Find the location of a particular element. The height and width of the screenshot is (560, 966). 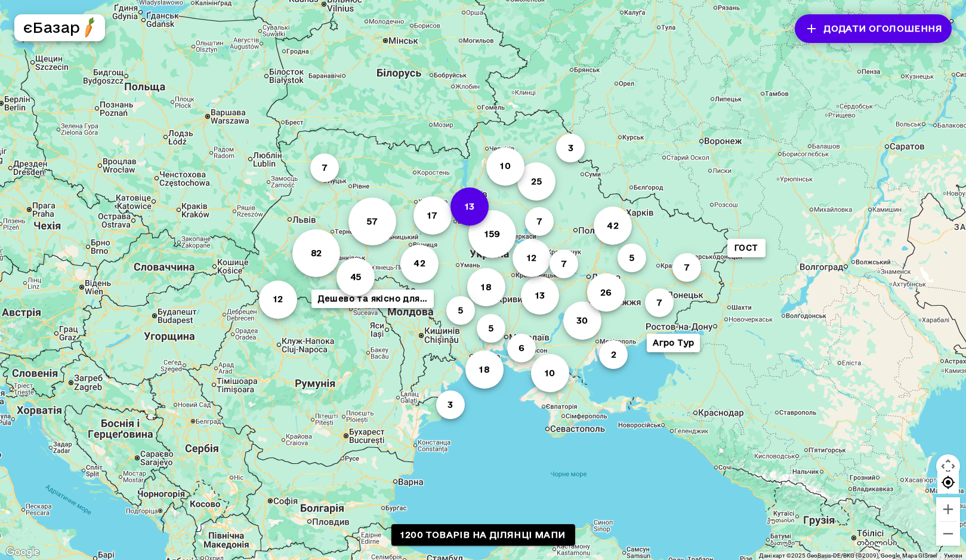

button: Налаштування камери на Картах is located at coordinates (949, 466).